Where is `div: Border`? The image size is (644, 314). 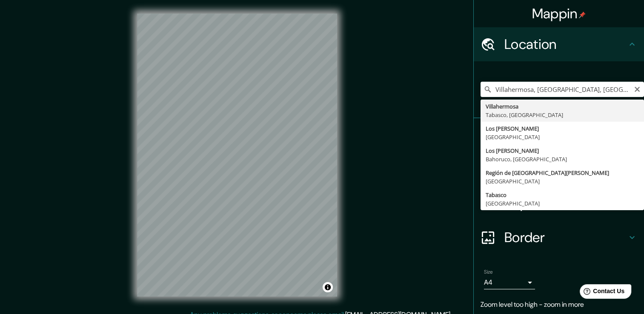
div: Border is located at coordinates (559, 237).